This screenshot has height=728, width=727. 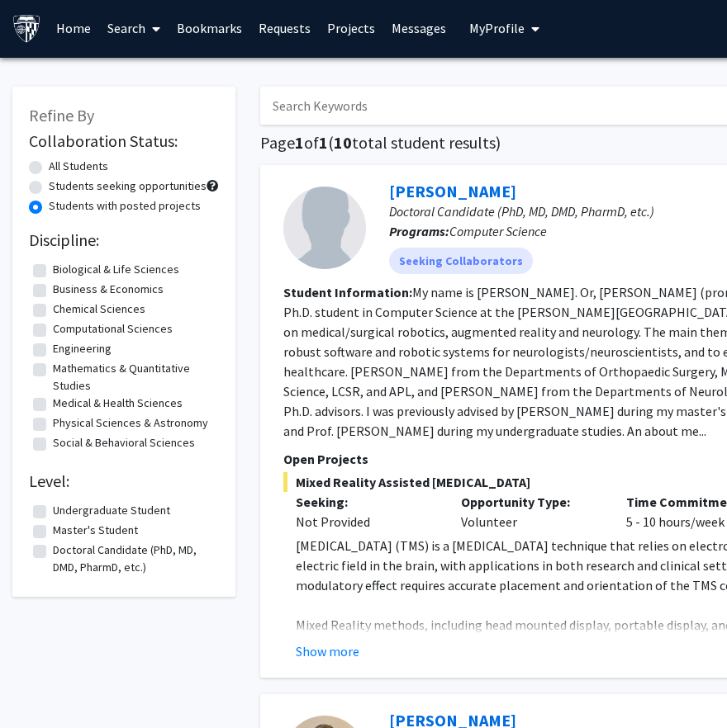 I want to click on button: Show more, so click(x=327, y=652).